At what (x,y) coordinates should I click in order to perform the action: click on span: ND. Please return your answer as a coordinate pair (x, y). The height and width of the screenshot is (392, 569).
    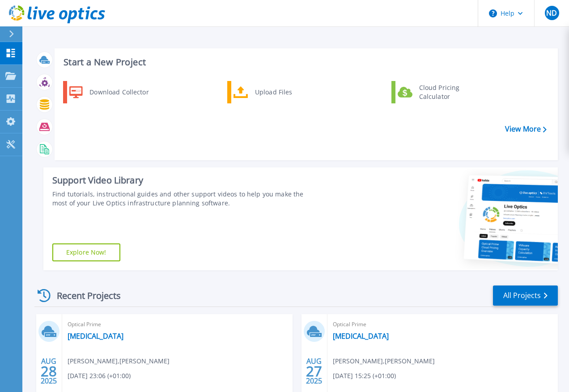
    Looking at the image, I should click on (552, 13).